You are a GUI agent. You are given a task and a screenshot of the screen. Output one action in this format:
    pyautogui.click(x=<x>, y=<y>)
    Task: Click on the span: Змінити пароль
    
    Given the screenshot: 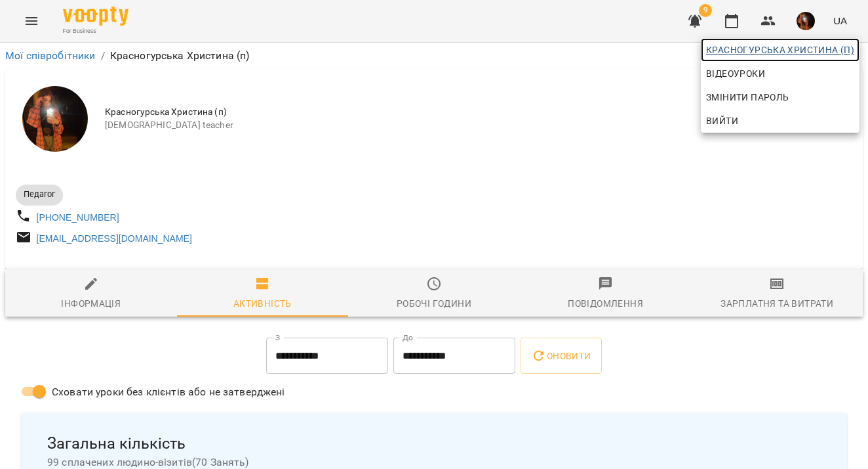 What is the action you would take?
    pyautogui.click(x=780, y=97)
    